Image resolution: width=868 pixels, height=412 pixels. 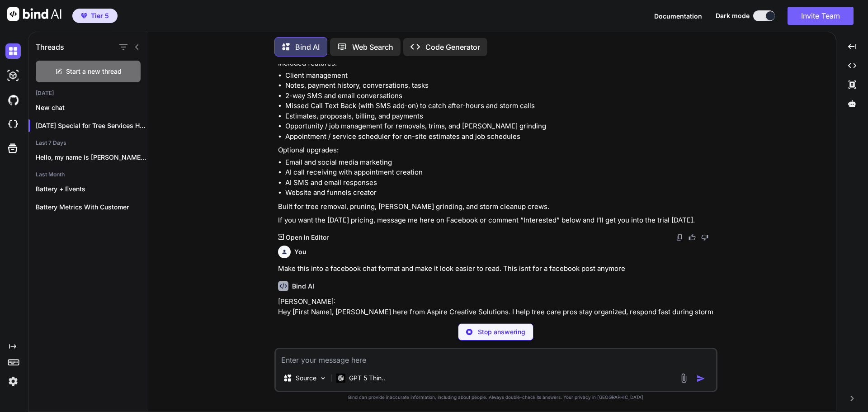 What do you see at coordinates (680, 238) in the screenshot?
I see `img: copy` at bounding box center [680, 238].